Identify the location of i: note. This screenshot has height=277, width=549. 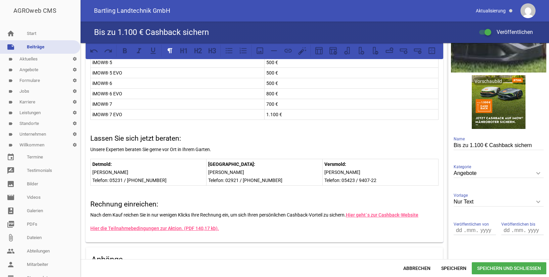
(11, 47).